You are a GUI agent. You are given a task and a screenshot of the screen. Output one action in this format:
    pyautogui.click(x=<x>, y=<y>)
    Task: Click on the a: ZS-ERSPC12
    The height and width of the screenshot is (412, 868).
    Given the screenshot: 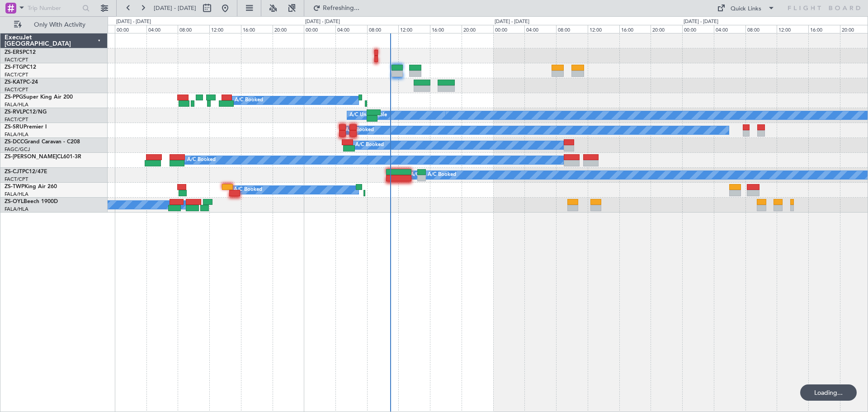 What is the action you would take?
    pyautogui.click(x=20, y=53)
    